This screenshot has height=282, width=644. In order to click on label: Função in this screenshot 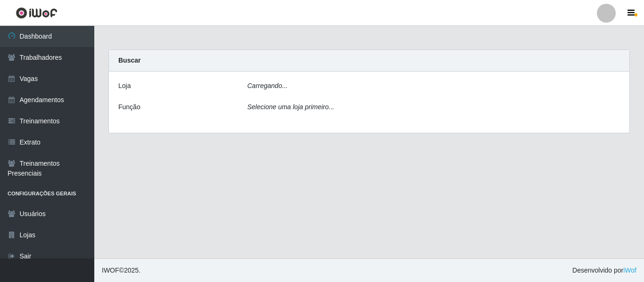, I will do `click(129, 107)`.